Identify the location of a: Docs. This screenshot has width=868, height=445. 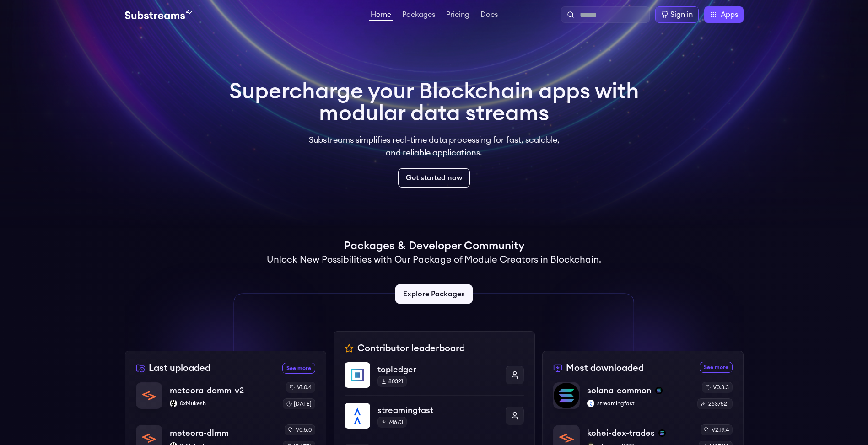
(489, 15).